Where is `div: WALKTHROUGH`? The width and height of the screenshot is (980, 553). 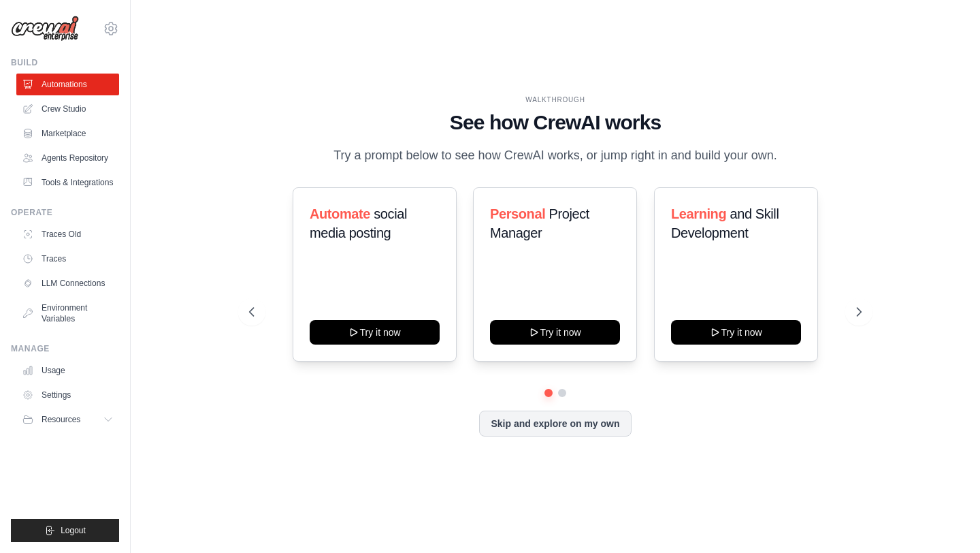
div: WALKTHROUGH is located at coordinates (555, 99).